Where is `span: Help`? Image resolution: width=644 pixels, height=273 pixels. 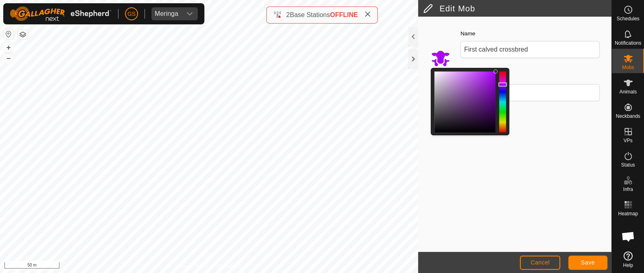 span: Help is located at coordinates (628, 266).